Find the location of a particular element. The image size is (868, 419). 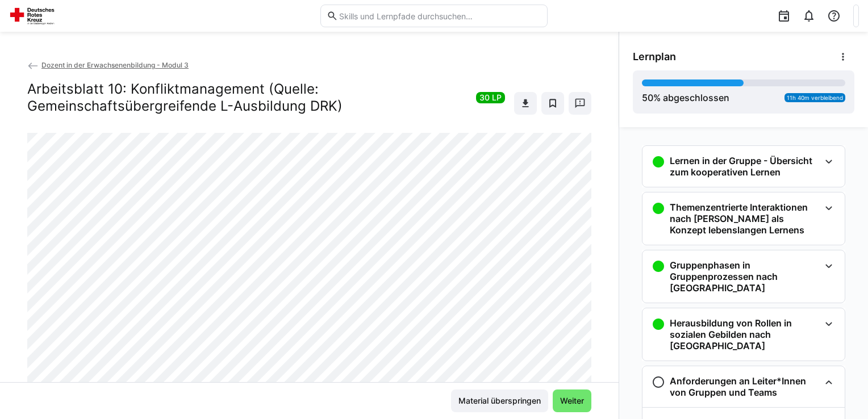

input: Skills und Lernpfade durchsuchen… is located at coordinates (440, 16).